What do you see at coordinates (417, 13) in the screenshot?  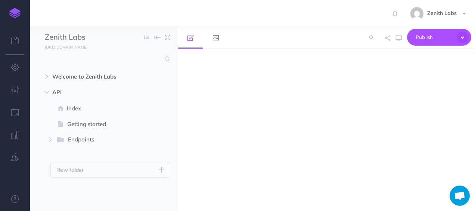 I see `img: 996e3265c2bc6cd62640d9fe495b036d.jpg` at bounding box center [417, 13].